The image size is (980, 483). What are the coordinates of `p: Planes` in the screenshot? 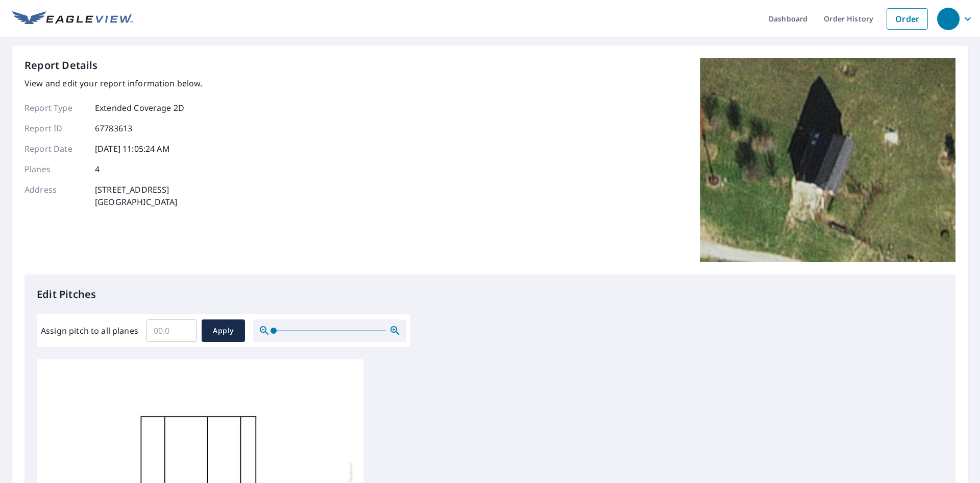 It's located at (55, 169).